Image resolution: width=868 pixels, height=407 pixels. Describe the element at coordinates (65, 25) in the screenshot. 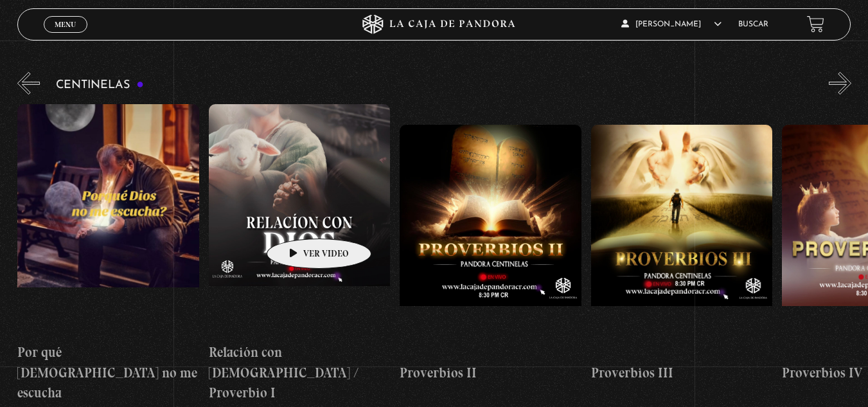

I see `span: Menu` at that location.